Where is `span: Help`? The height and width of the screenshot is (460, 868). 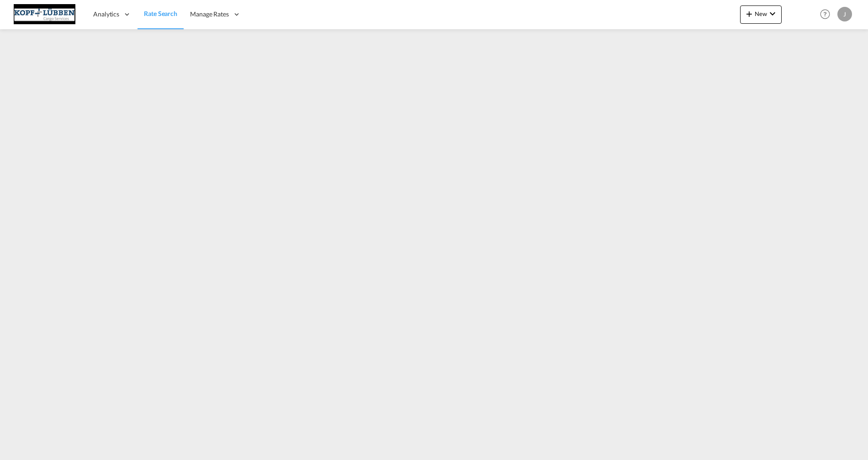 span: Help is located at coordinates (826, 14).